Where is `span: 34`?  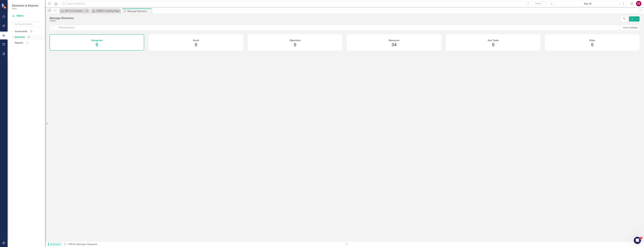 span: 34 is located at coordinates (394, 45).